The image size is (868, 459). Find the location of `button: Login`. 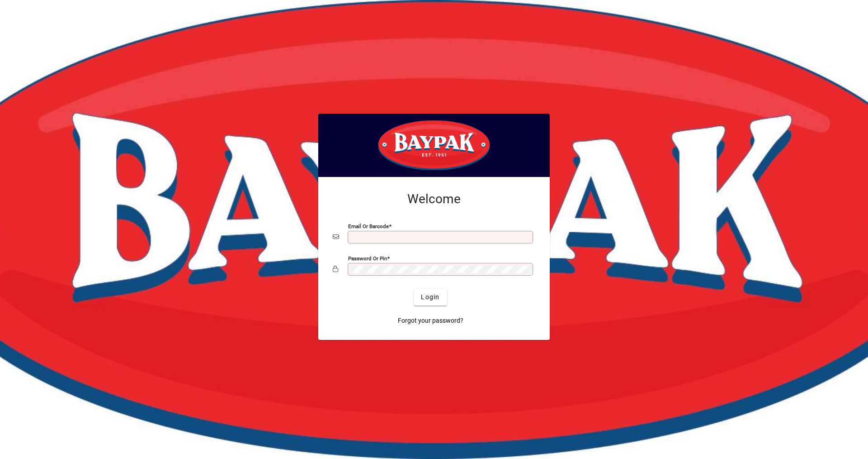

button: Login is located at coordinates (430, 297).